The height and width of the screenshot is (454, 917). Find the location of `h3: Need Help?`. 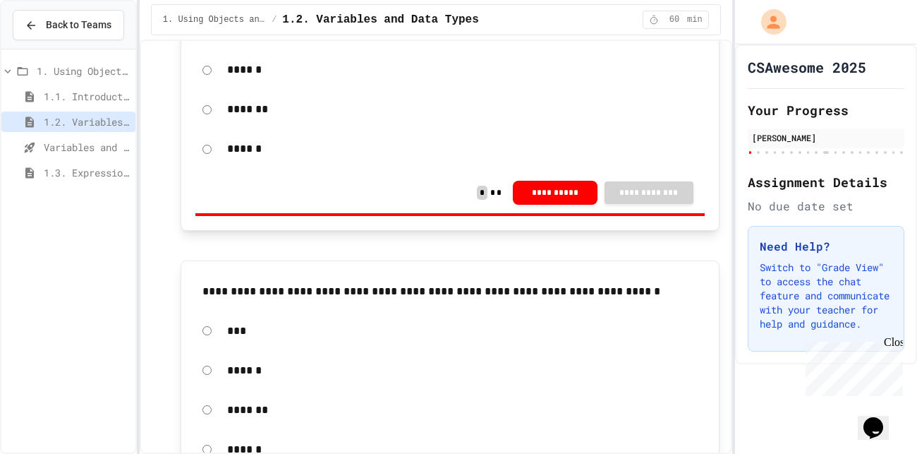

h3: Need Help? is located at coordinates (826, 246).